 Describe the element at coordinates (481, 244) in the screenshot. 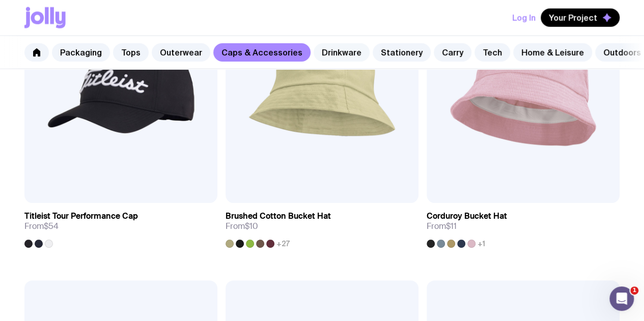

I see `span: +1` at that location.